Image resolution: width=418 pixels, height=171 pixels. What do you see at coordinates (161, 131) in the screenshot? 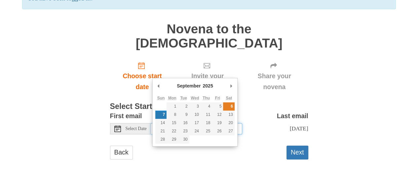
I see `button: 21` at bounding box center [161, 131].